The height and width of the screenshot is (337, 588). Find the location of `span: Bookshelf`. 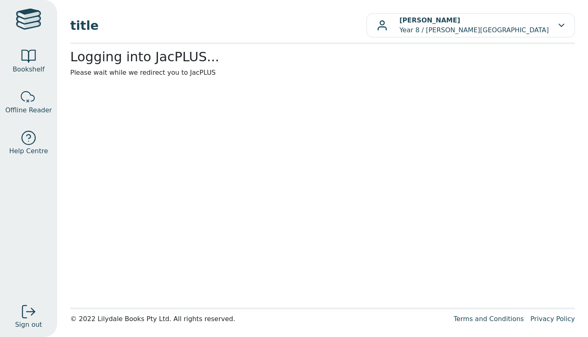

span: Bookshelf is located at coordinates (29, 69).